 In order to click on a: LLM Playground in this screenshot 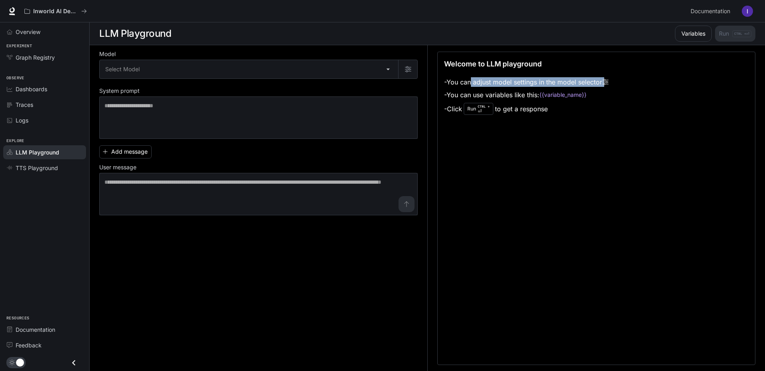, I will do `click(44, 152)`.